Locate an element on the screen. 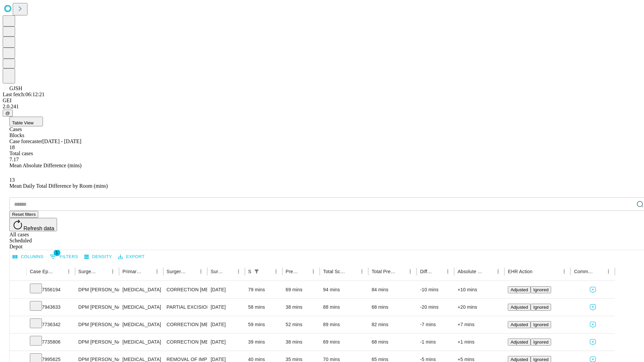 Image resolution: width=644 pixels, height=362 pixels. button: Reset filters is located at coordinates (24, 214).